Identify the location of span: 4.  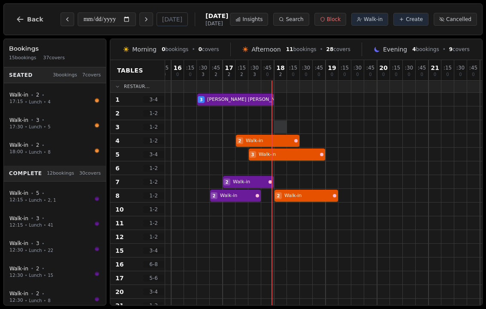
(49, 102).